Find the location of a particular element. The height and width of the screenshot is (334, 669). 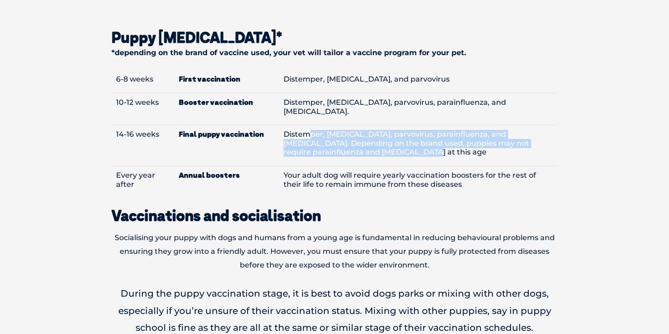

strong: First vaccination is located at coordinates (227, 79).